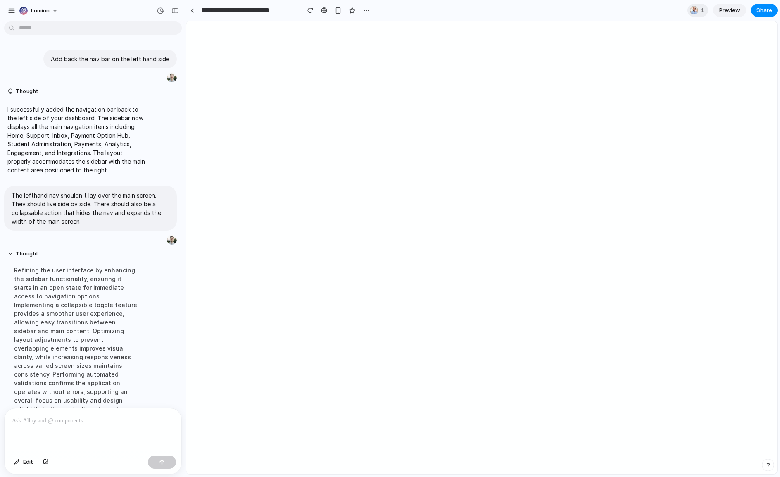 The width and height of the screenshot is (780, 477). What do you see at coordinates (729, 10) in the screenshot?
I see `span: Preview` at bounding box center [729, 10].